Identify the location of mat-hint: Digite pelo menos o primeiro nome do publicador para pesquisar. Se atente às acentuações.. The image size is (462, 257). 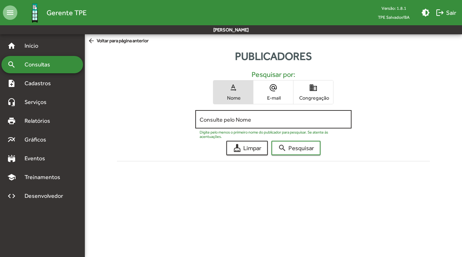
(271, 134).